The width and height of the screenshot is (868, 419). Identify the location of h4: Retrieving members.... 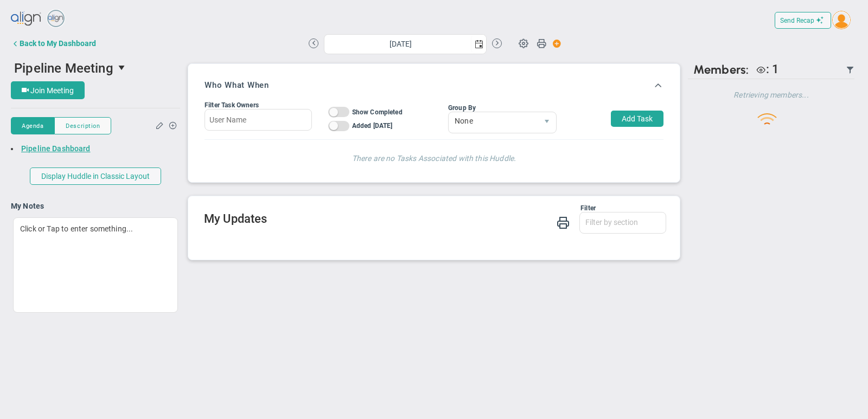
(771, 95).